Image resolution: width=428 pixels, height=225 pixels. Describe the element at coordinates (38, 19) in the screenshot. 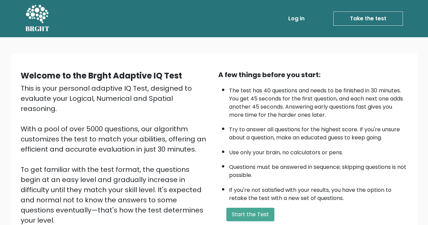

I see `a: BRGHT` at that location.